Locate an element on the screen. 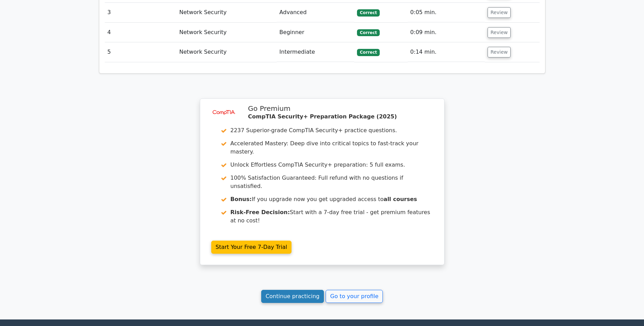 Image resolution: width=644 pixels, height=326 pixels. td: 0:14 min. is located at coordinates (446, 52).